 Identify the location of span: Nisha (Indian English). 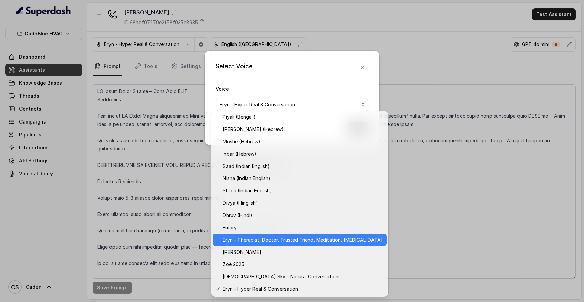
(303, 178).